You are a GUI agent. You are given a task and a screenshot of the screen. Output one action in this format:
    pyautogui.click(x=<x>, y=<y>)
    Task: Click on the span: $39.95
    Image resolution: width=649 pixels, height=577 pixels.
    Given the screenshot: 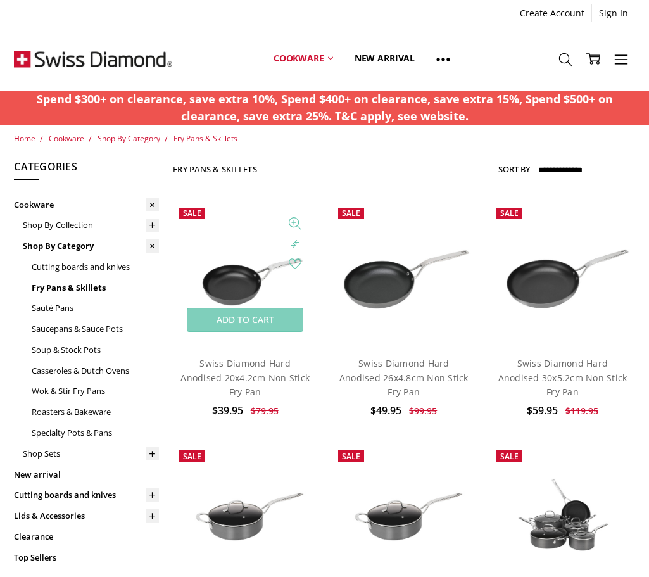 What is the action you would take?
    pyautogui.click(x=227, y=410)
    